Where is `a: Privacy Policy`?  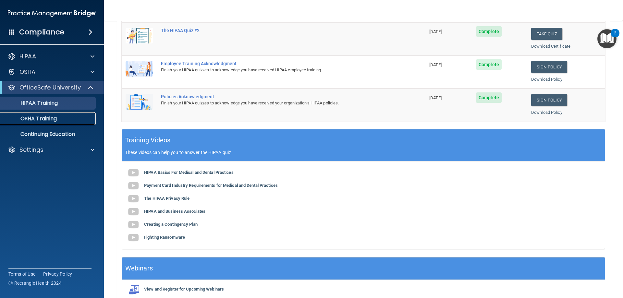 a: Privacy Policy is located at coordinates (58, 274).